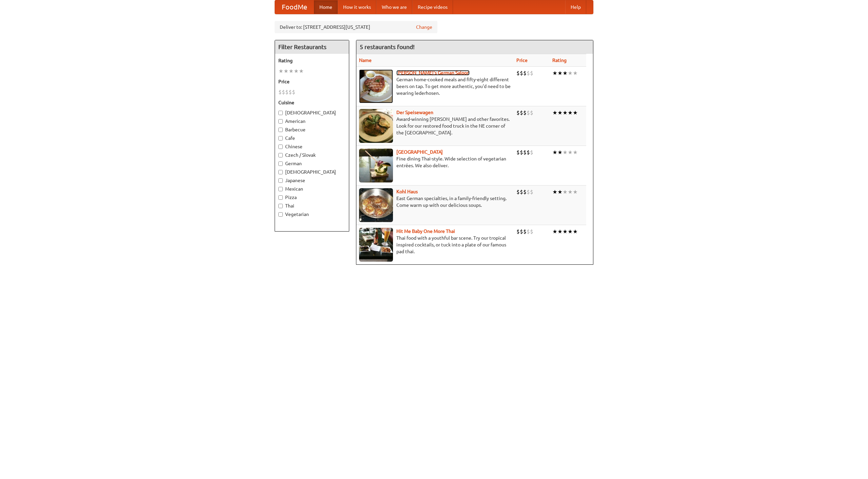 The height and width of the screenshot is (479, 868). I want to click on b: Der Speisewagen, so click(414, 112).